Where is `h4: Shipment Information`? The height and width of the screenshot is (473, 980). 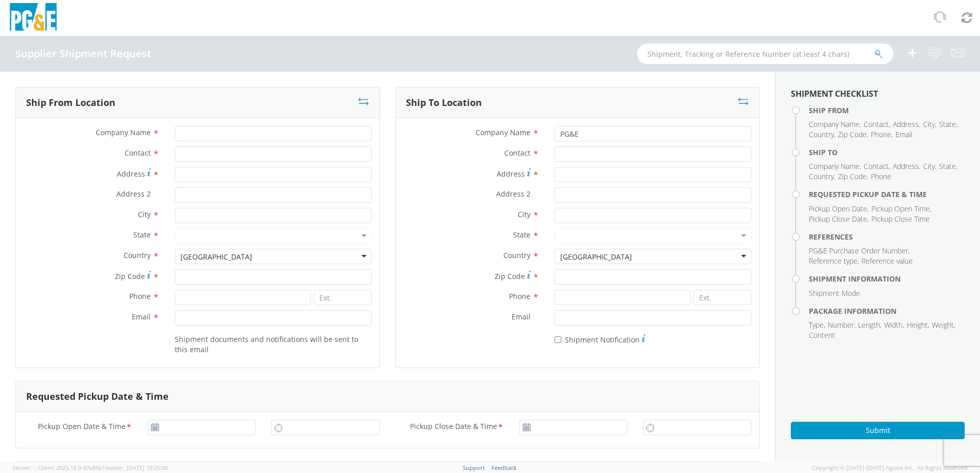 h4: Shipment Information is located at coordinates (886, 278).